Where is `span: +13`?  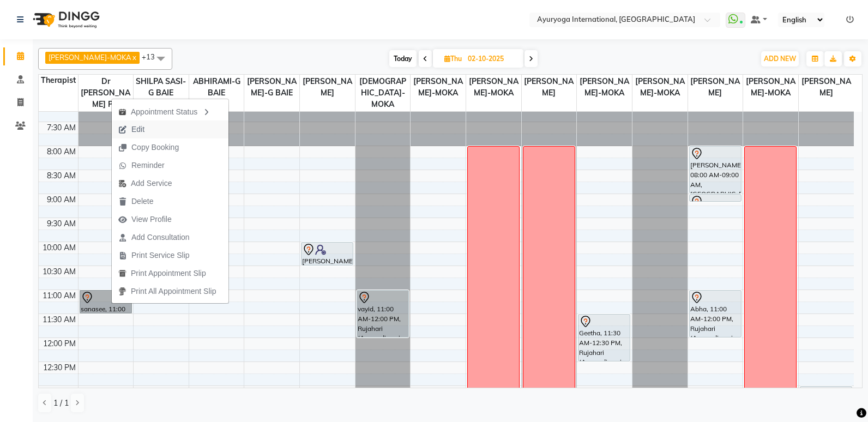 span: +13 is located at coordinates (152, 57).